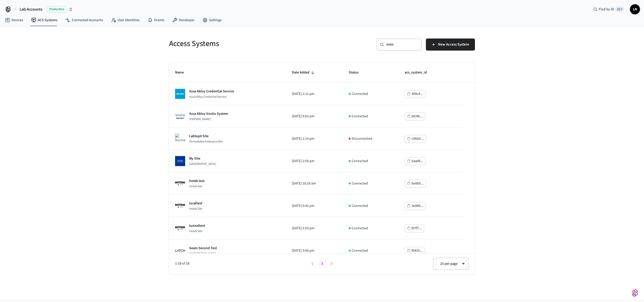  What do you see at coordinates (244, 44) in the screenshot?
I see `h5: Access Systems` at bounding box center [244, 44].